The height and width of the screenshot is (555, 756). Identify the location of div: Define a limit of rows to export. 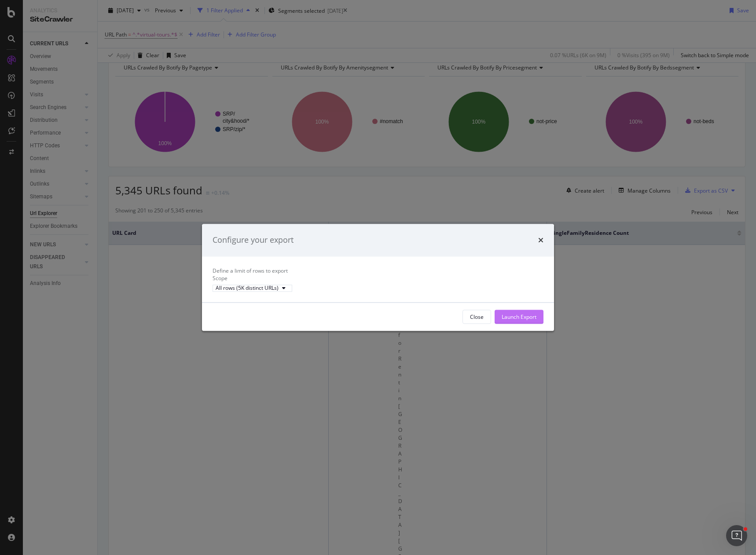
(378, 270).